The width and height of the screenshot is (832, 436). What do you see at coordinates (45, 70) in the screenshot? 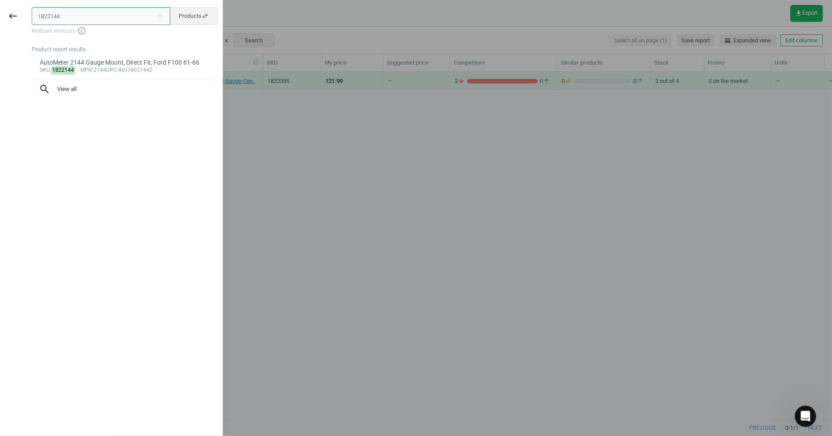
I see `span: sku` at bounding box center [45, 70].